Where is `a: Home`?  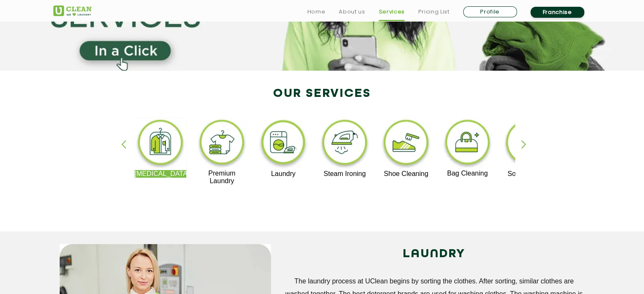 a: Home is located at coordinates (316, 12).